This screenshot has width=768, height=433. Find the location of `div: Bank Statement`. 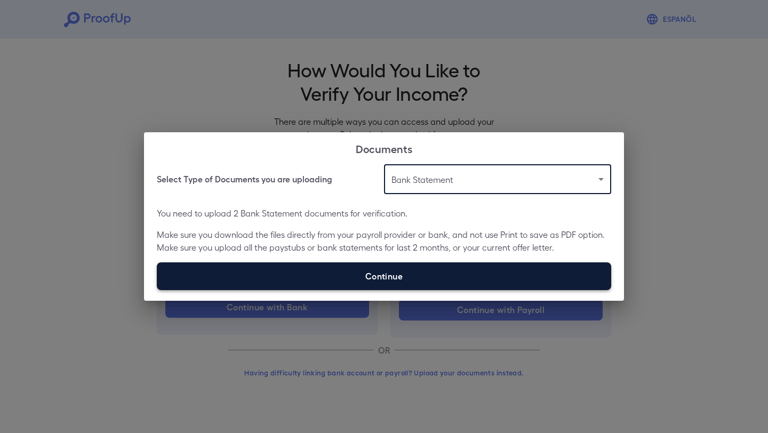

div: Bank Statement is located at coordinates (498, 179).